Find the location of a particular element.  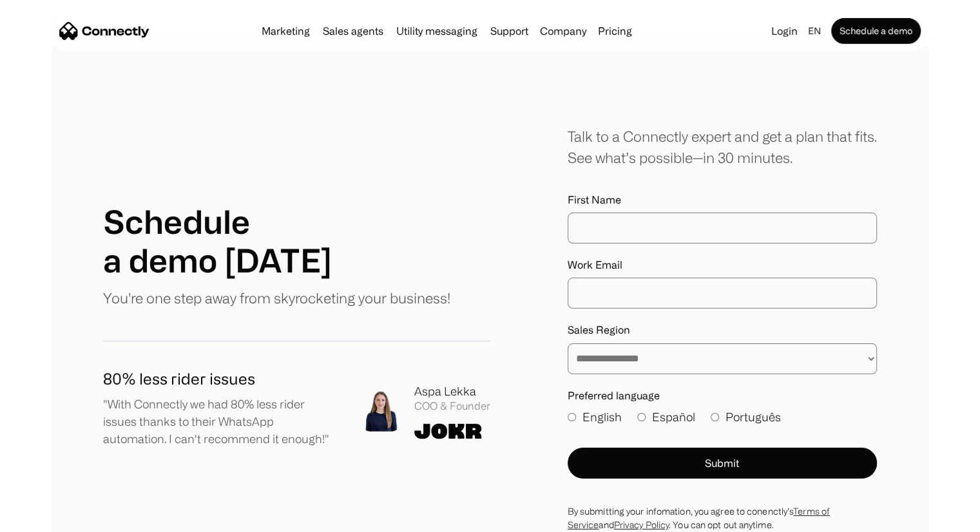

a: Privacy Policy is located at coordinates (641, 524).